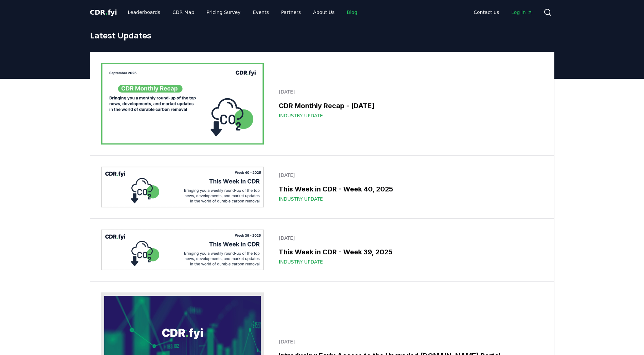 The width and height of the screenshot is (644, 355). What do you see at coordinates (522, 12) in the screenshot?
I see `span: Log in` at bounding box center [522, 12].